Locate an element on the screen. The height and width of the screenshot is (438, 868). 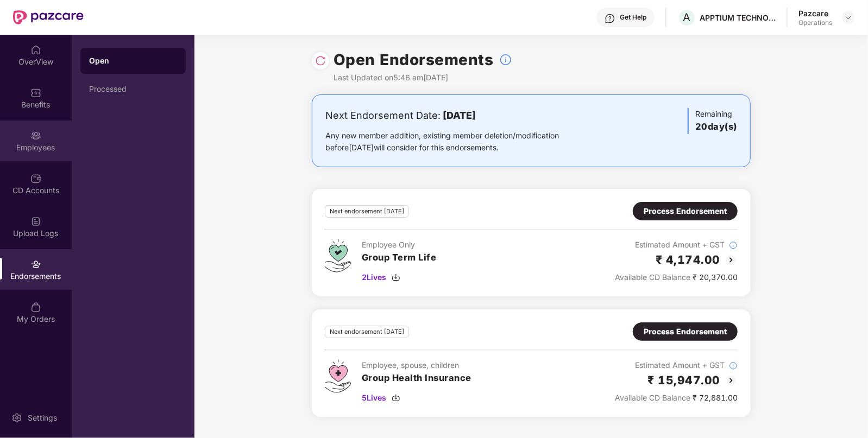
img: svg+xml;base64,PHN2ZyBpZD0iU2V0dGluZy0yMHgyMCIgeG1sbnM9Imh0dHA6Ly93d3cudzMub3JnLzIwMDAvc3ZnIiB3aW... is located at coordinates (16, 418).